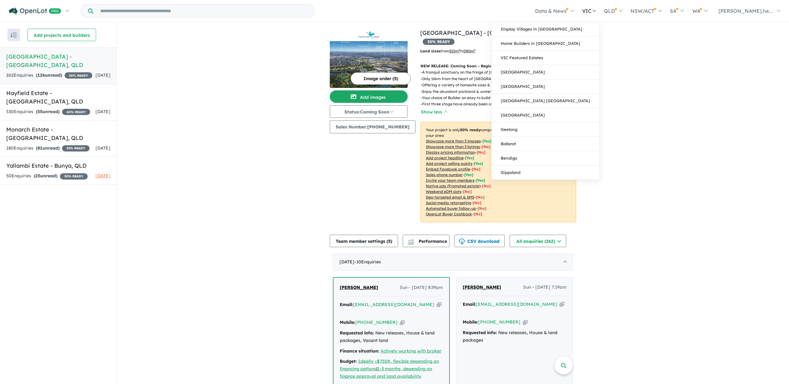 The height and width of the screenshot is (384, 789). Describe the element at coordinates (545, 158) in the screenshot. I see `a: Bendigo` at that location.